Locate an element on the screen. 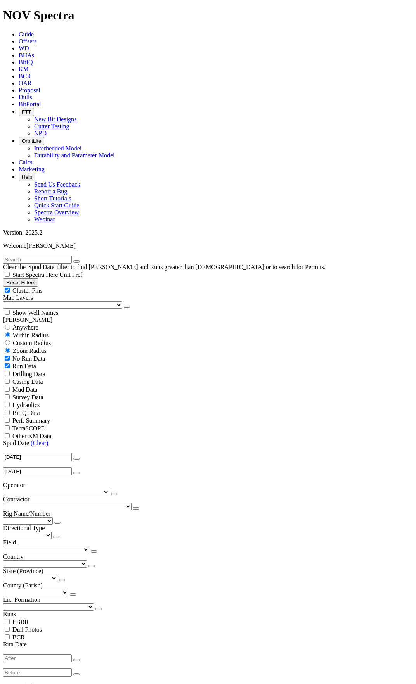 The image size is (416, 684). input: Search is located at coordinates (37, 259).